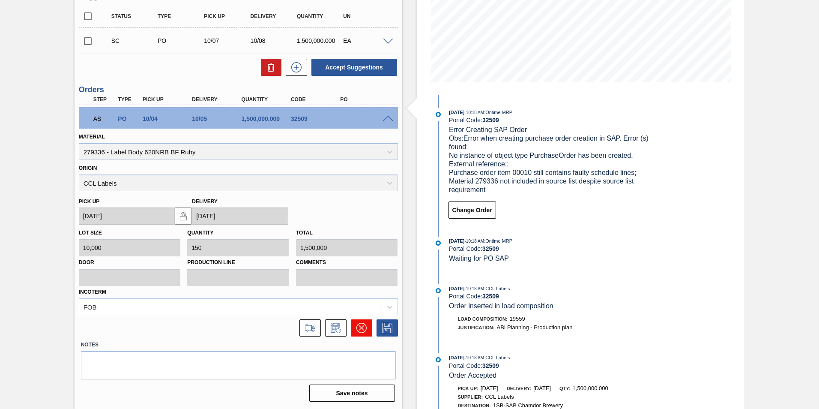 Image resolution: width=819 pixels, height=409 pixels. I want to click on div: 10/08/2025, so click(274, 41).